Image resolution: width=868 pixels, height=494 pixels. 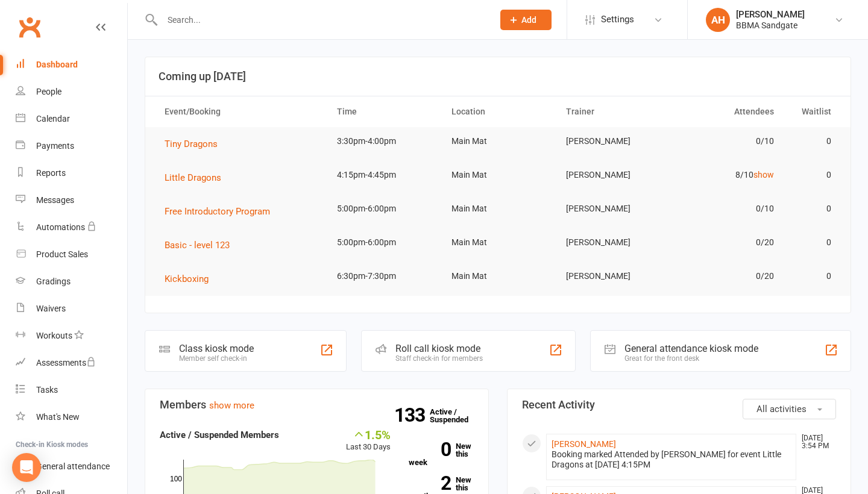 What do you see at coordinates (221, 212) in the screenshot?
I see `button: Free Introductory Program` at bounding box center [221, 212].